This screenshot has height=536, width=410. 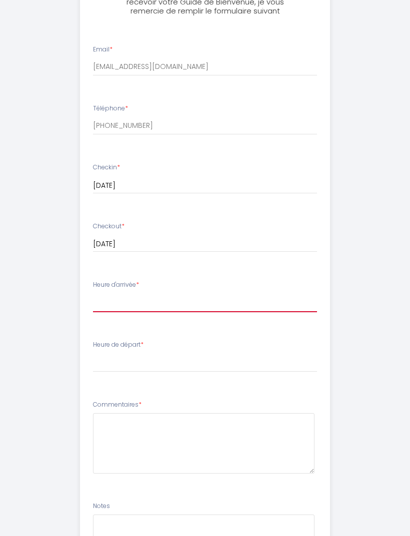 What do you see at coordinates (116, 285) in the screenshot?
I see `label: Heure d'arrivée` at bounding box center [116, 285].